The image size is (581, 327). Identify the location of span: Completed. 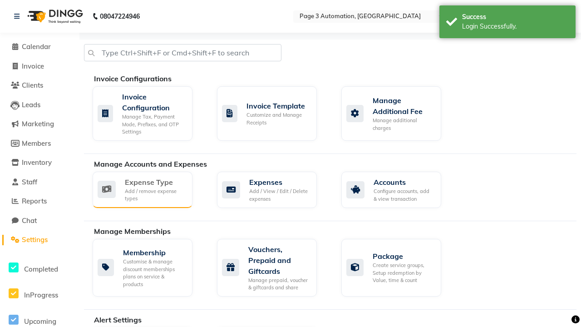
(41, 269).